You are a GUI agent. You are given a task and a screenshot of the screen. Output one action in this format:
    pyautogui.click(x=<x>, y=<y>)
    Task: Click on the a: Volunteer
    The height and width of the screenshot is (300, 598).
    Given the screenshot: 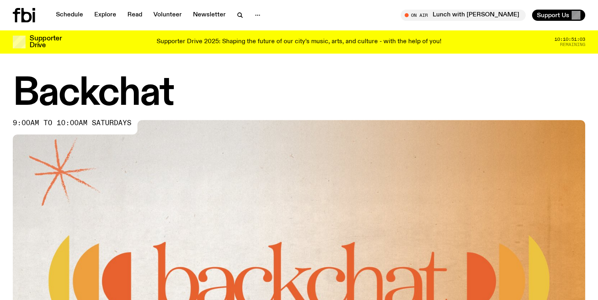 What is the action you would take?
    pyautogui.click(x=167, y=15)
    